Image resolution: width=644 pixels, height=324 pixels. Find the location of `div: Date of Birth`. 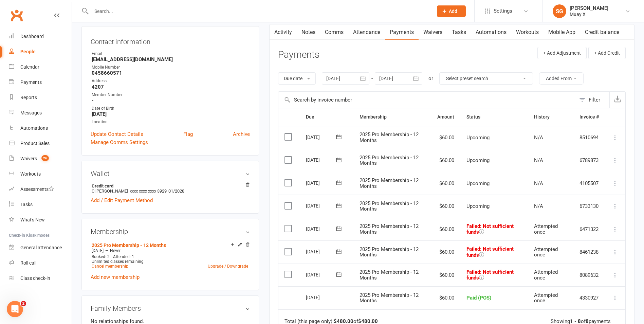

div: Date of Birth is located at coordinates (171, 108).